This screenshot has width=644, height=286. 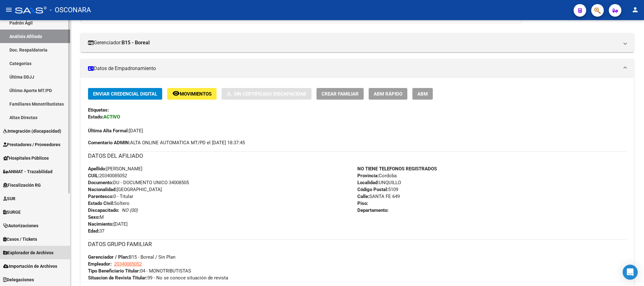 I want to click on strong: Documento:, so click(x=101, y=183).